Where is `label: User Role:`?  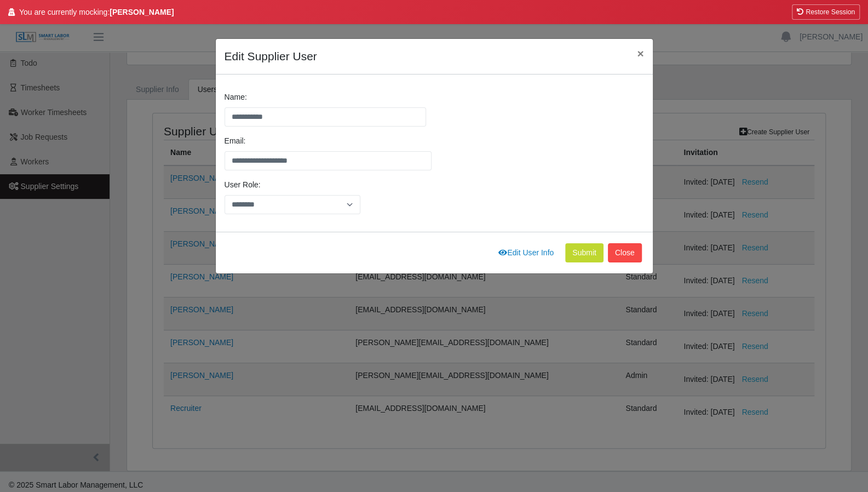 label: User Role: is located at coordinates (243, 185).